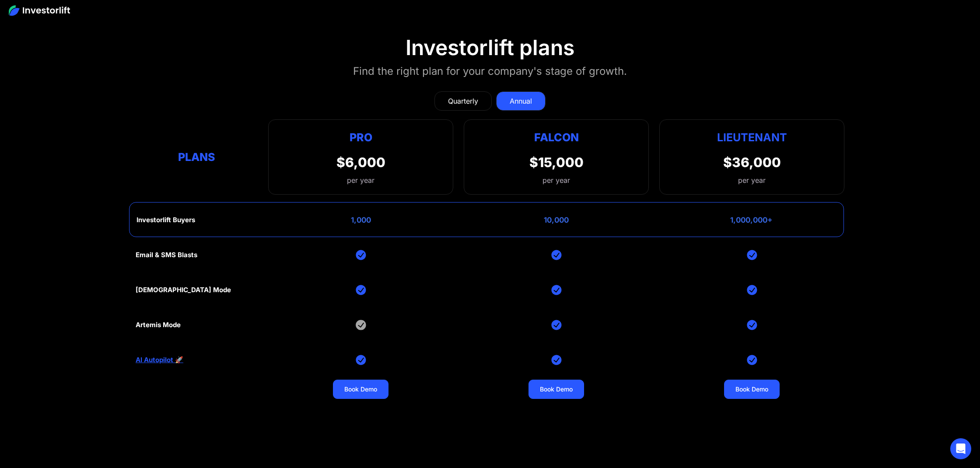  Describe the element at coordinates (557, 137) in the screenshot. I see `div: Falcon` at that location.